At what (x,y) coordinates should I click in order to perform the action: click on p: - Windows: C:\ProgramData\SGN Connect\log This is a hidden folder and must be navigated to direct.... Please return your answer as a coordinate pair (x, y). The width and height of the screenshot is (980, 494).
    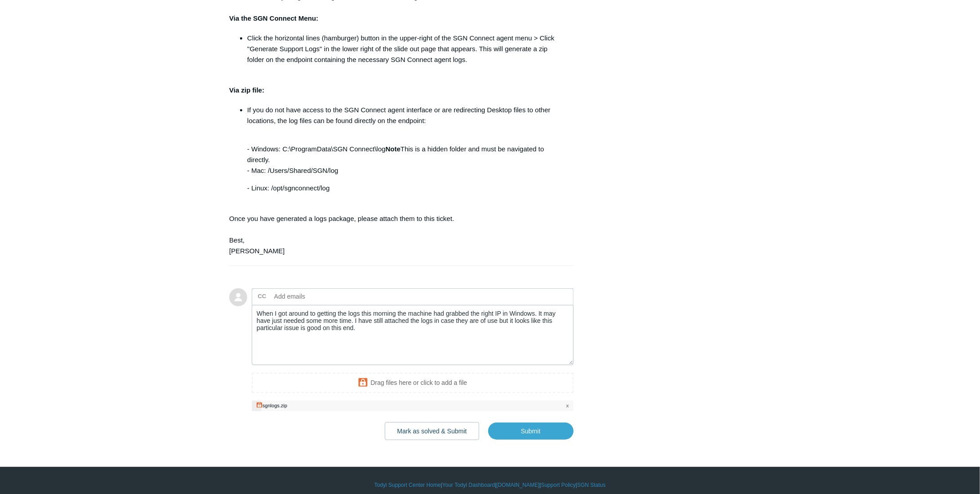
    Looking at the image, I should click on (406, 155).